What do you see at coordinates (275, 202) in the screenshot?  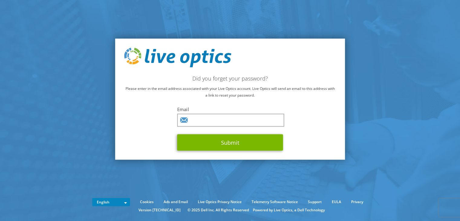 I see `a: Telemetry Software Notice` at bounding box center [275, 202].